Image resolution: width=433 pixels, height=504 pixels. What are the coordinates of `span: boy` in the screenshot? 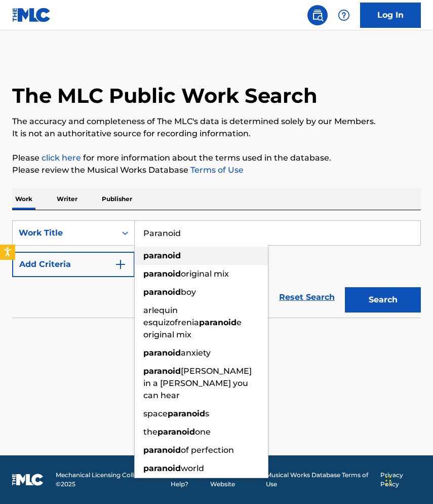 It's located at (188, 291).